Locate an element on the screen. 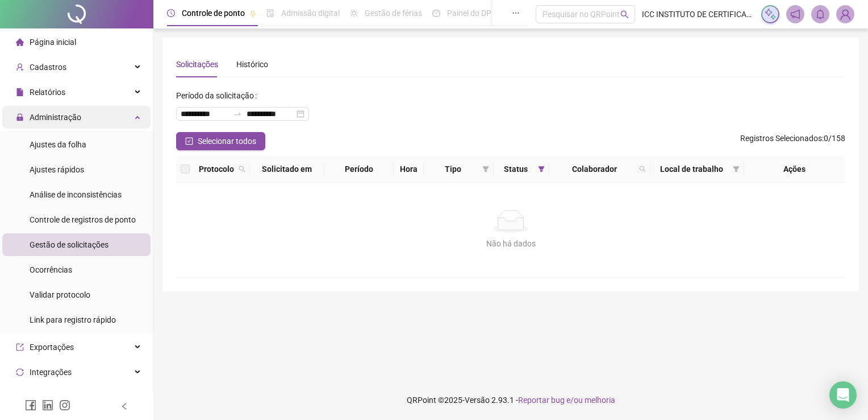 The image size is (868, 420). span: Gestão de férias is located at coordinates (393, 14).